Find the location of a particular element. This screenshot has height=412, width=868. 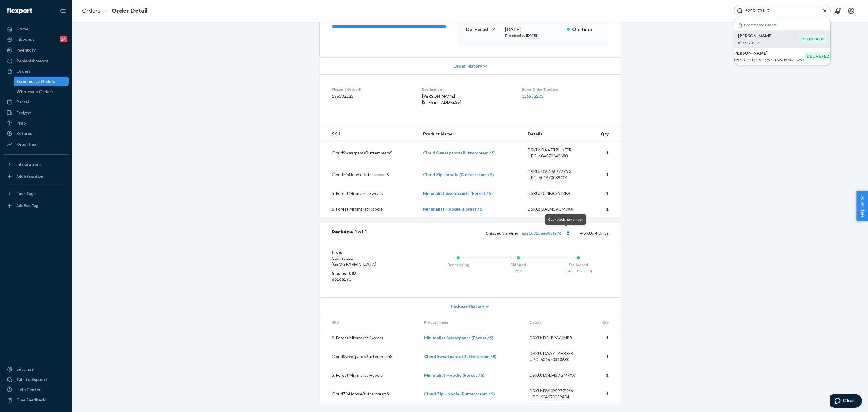

div: DSKU: DVKR6P7ZXYX is located at coordinates (558, 391).